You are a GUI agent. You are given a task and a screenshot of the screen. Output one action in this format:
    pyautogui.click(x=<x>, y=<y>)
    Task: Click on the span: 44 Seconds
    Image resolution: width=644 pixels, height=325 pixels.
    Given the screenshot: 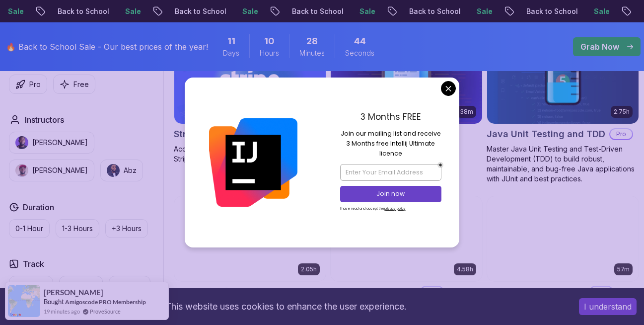 What is the action you would take?
    pyautogui.click(x=360, y=41)
    